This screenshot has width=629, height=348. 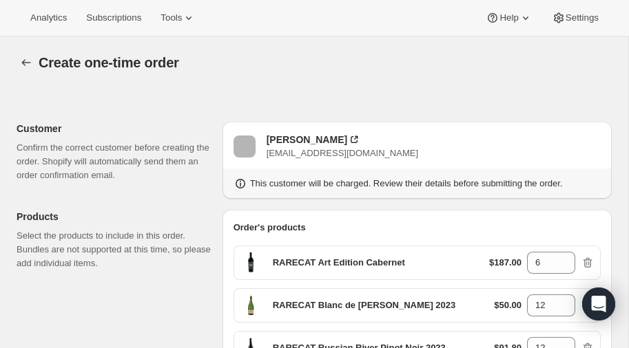 I want to click on span: Rick Keyse, so click(x=244, y=147).